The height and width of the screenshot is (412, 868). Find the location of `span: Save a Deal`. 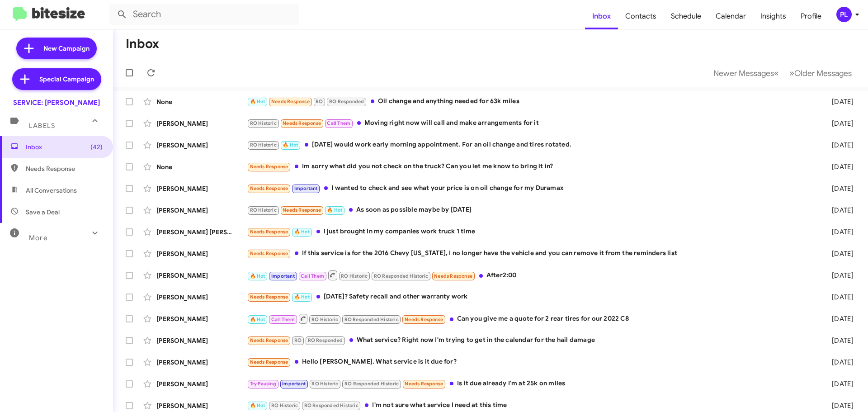

span: Save a Deal is located at coordinates (43, 212).